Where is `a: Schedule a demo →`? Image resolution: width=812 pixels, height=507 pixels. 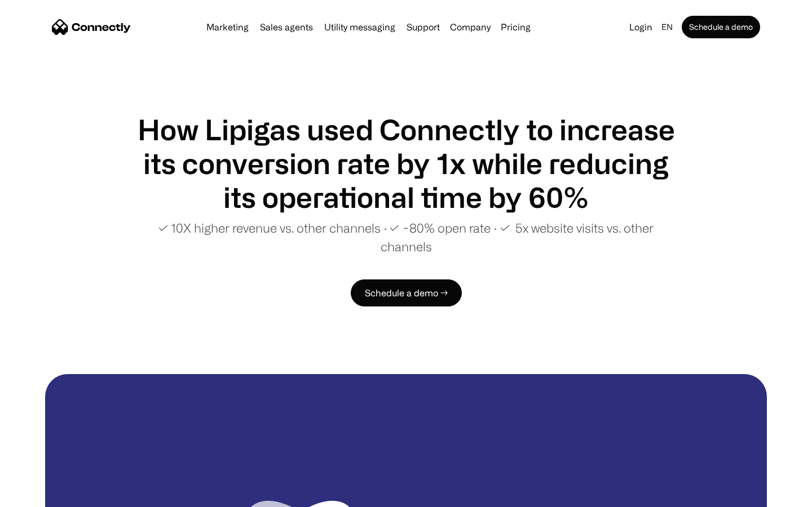 a: Schedule a demo → is located at coordinates (406, 293).